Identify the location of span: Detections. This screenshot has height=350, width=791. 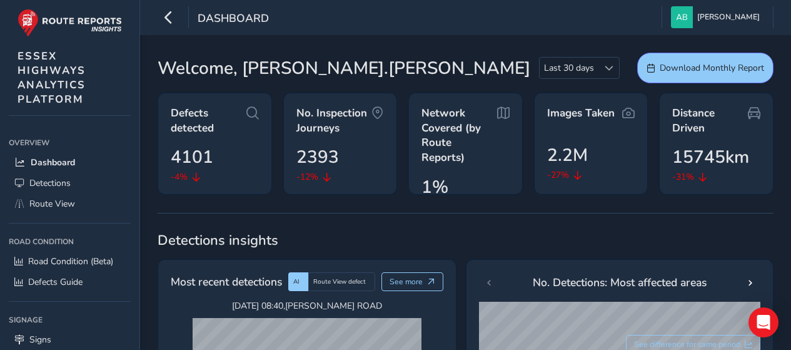
(50, 183).